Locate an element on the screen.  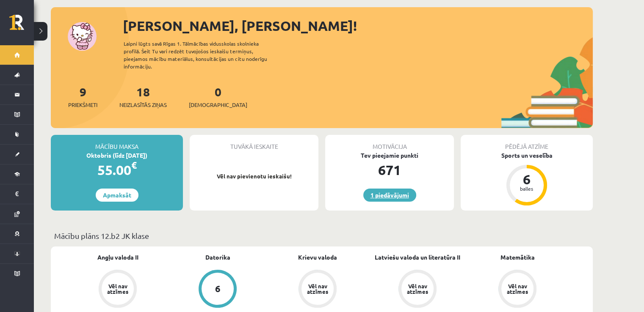
a: Apmaksāt is located at coordinates (117, 195).